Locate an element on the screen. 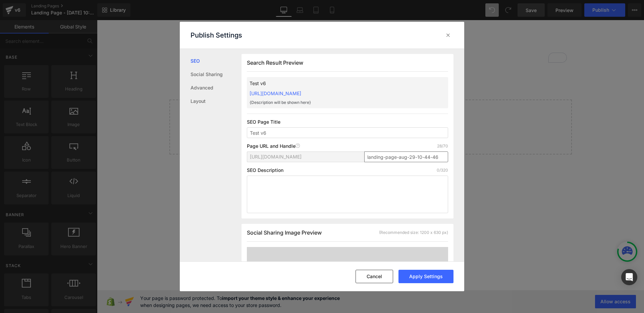 The width and height of the screenshot is (644, 313). a: Explore Blocks is located at coordinates (241, 102).